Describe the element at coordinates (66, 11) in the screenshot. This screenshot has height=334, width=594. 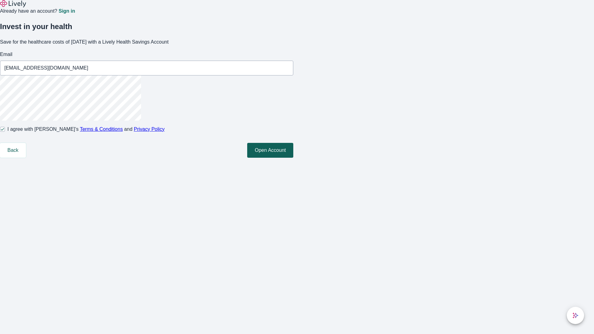
I see `a: Sign in` at that location.